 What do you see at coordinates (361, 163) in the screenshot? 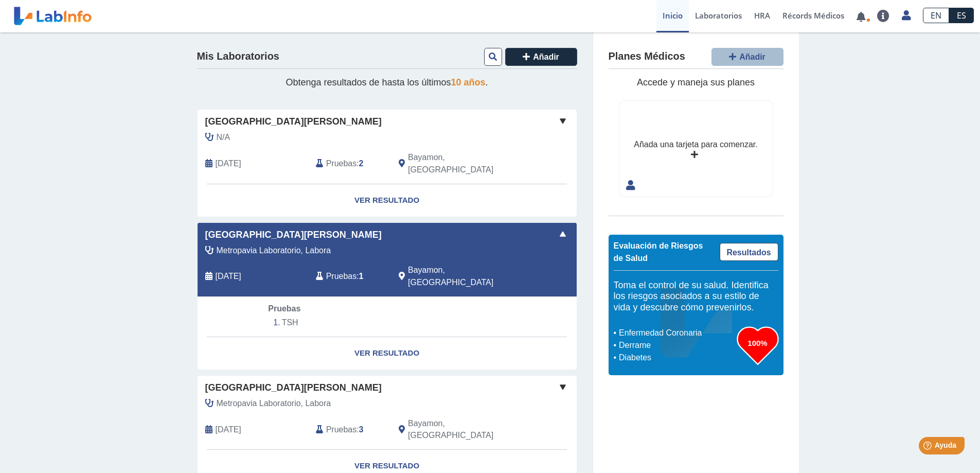
I see `b: 2` at bounding box center [361, 163].